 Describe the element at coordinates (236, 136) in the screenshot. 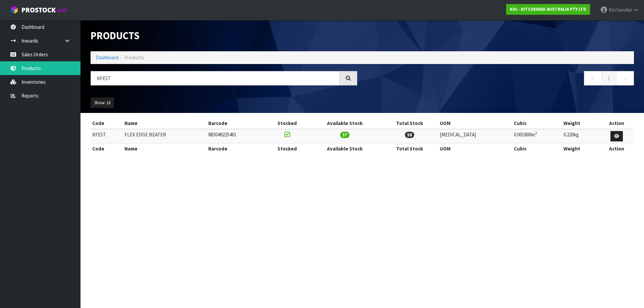

I see `td: 883049225401` at that location.